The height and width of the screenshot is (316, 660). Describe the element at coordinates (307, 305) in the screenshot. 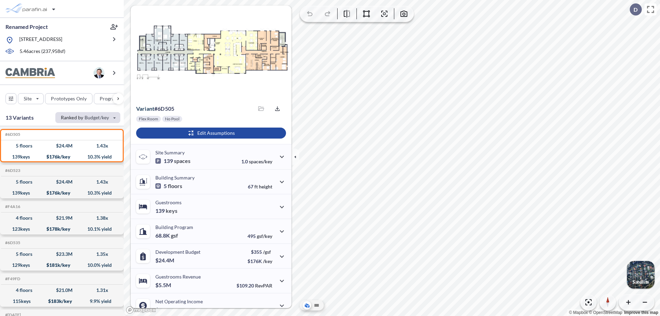

I see `button: Aerial View` at that location.